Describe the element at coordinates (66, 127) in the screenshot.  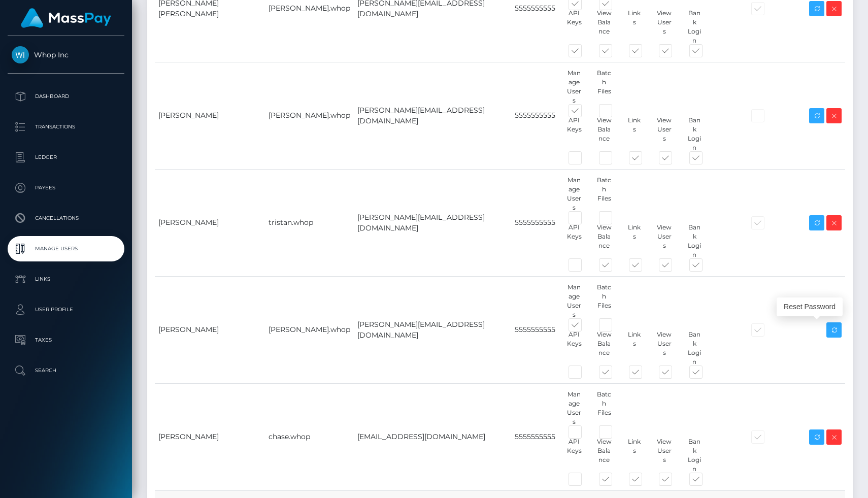
I see `a: Transactions` at that location.